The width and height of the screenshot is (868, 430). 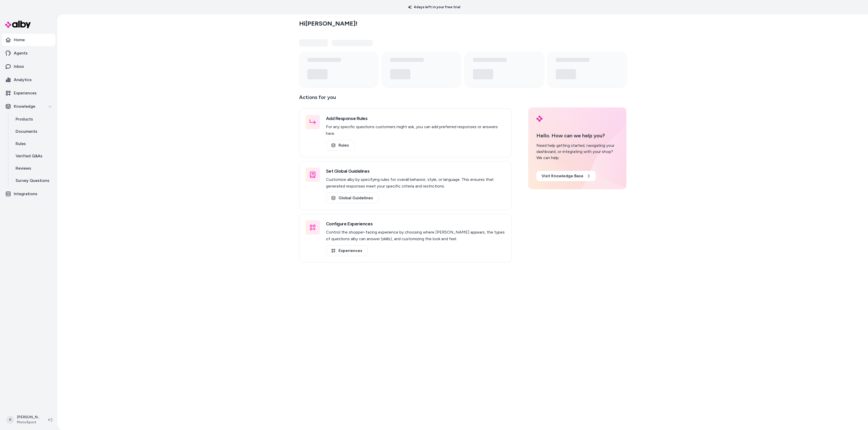 I want to click on a: Integrations, so click(x=29, y=194).